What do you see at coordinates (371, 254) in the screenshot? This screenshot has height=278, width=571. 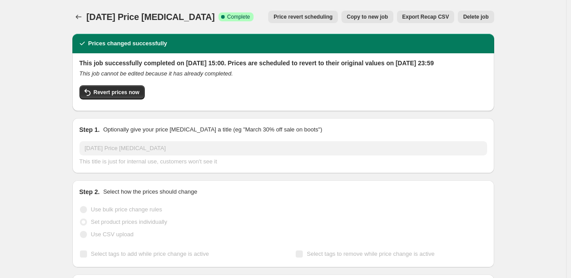 I see `span: Select tags to remove while price change is active` at bounding box center [371, 254].